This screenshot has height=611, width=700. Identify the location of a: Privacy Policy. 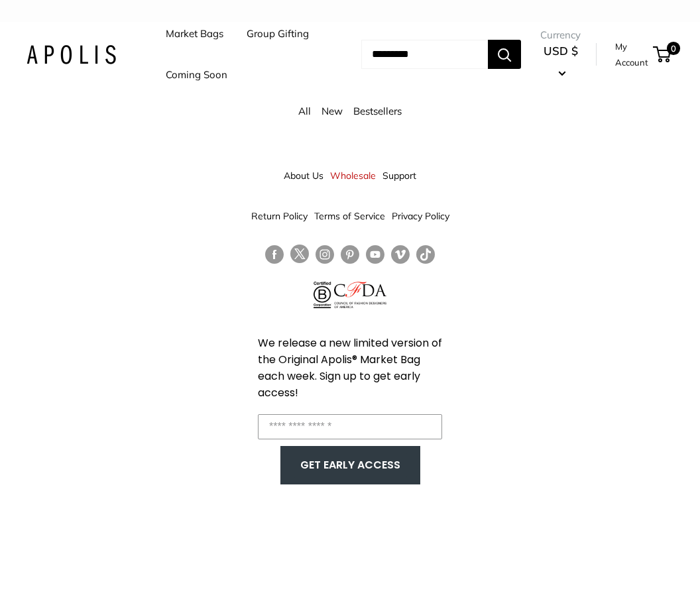
(421, 217).